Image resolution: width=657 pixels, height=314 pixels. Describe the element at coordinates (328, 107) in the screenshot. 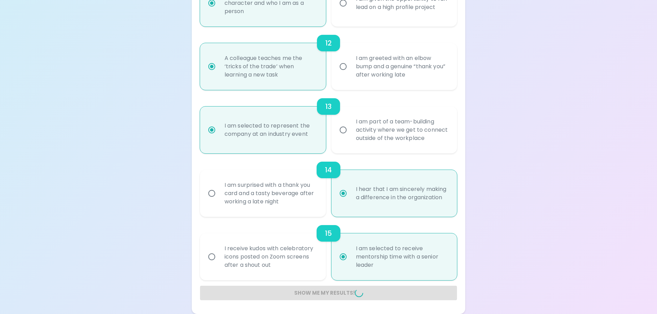

I see `h6: 13` at that location.